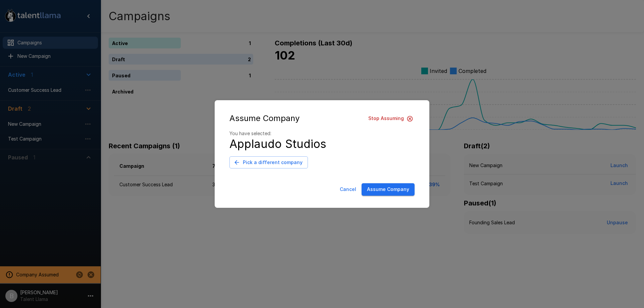 Image resolution: width=644 pixels, height=308 pixels. What do you see at coordinates (388, 189) in the screenshot?
I see `button: Assume Company` at bounding box center [388, 189].